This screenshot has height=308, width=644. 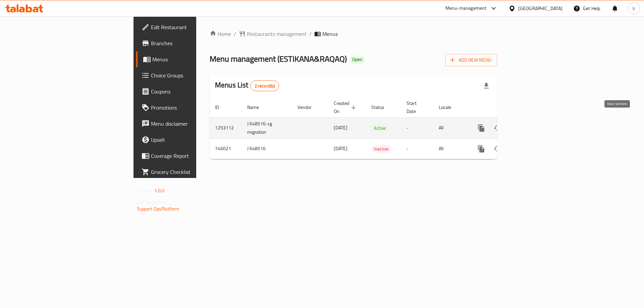 I want to click on span: Menu disclaimer, so click(x=193, y=124).